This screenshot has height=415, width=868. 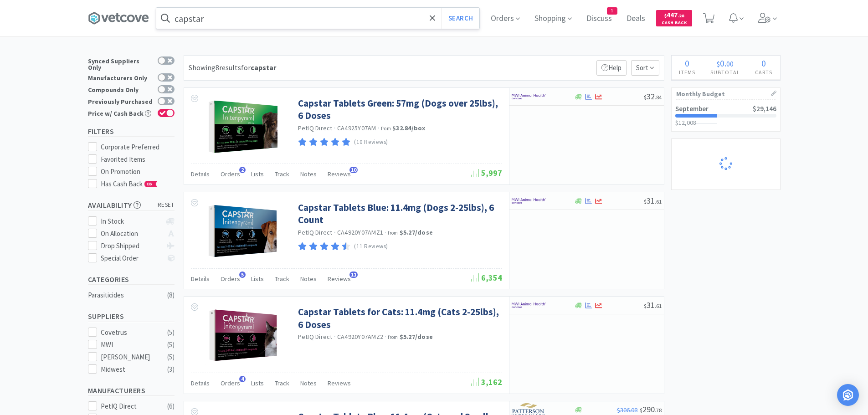 What do you see at coordinates (399, 109) in the screenshot?
I see `a: Capstar Tablets Green: 57mg (Dogs over 25lbs), 6 Doses` at bounding box center [399, 109].